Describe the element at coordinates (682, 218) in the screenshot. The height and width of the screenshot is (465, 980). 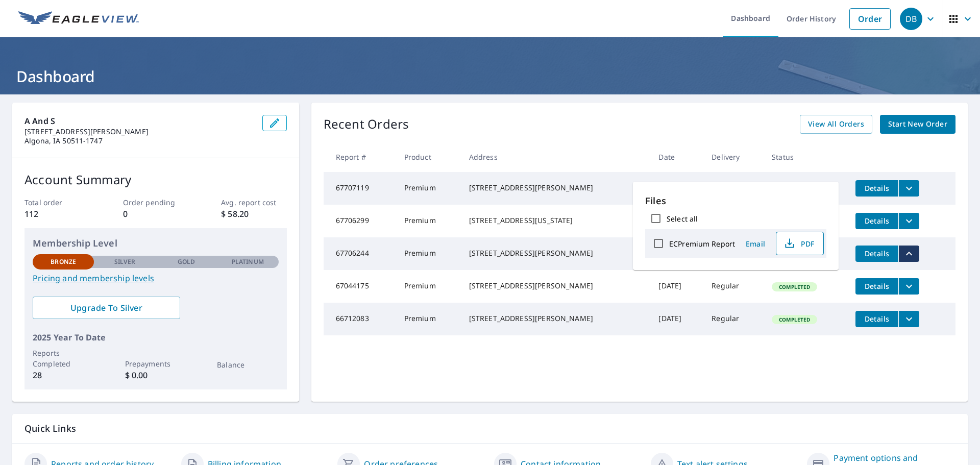
I see `label: Select all` at that location.